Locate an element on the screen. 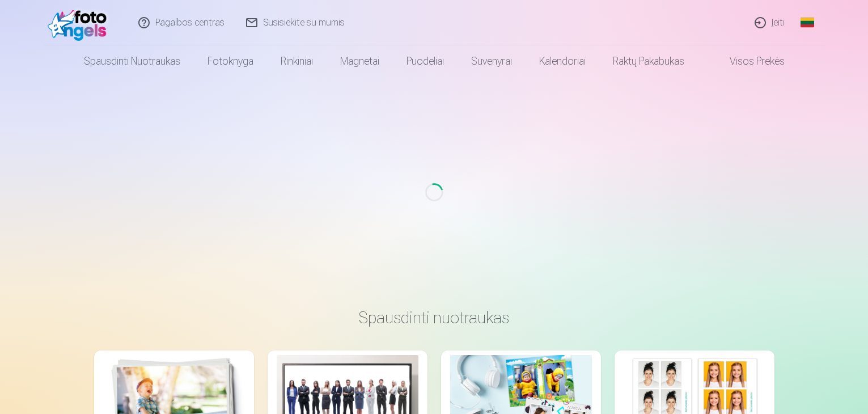 The width and height of the screenshot is (868, 414). a: Magnetai is located at coordinates (359, 61).